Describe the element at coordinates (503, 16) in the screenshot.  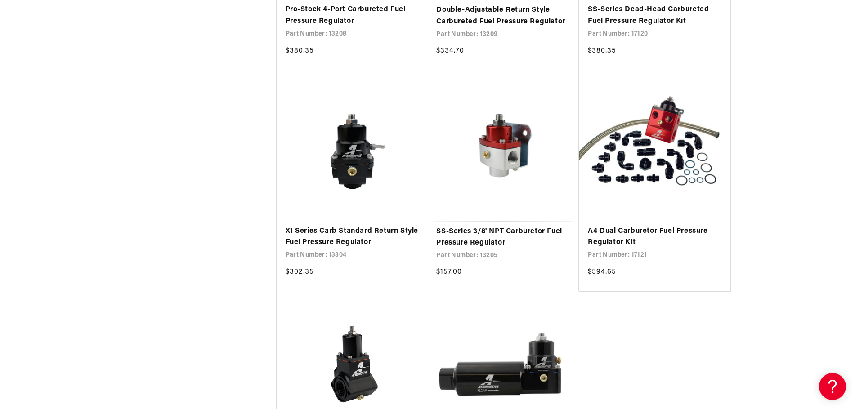
I see `a: Double-Adjustable Return Style Carbureted Fuel Pressure Regulator` at that location.